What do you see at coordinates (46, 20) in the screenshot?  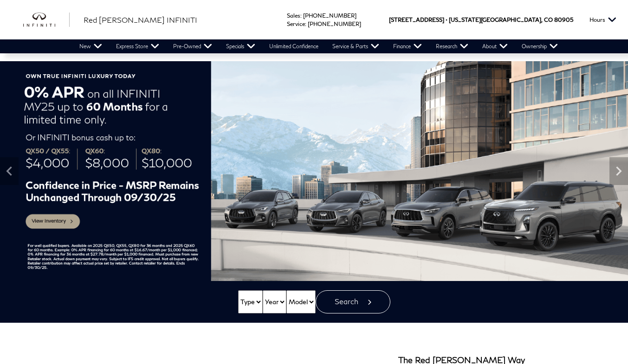 I see `a: infiniti` at bounding box center [46, 20].